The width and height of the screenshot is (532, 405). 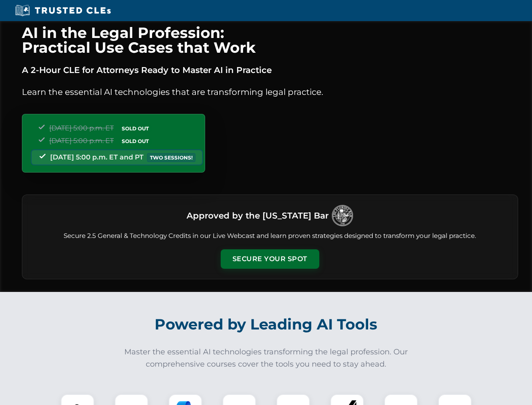 I want to click on img: Trusted CLEs, so click(x=63, y=11).